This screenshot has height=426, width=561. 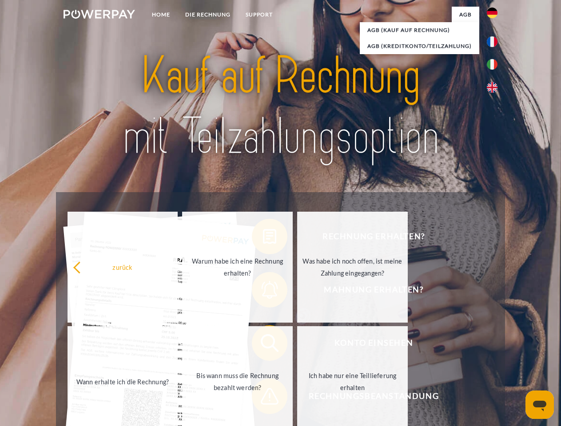 I want to click on a: Was habe ich noch offen, ist meine Zahlung eingegangen?, so click(x=352, y=267).